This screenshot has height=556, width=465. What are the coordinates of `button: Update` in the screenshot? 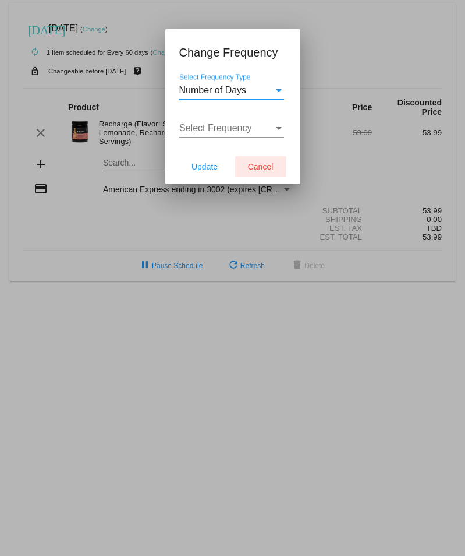 It's located at (205, 167).